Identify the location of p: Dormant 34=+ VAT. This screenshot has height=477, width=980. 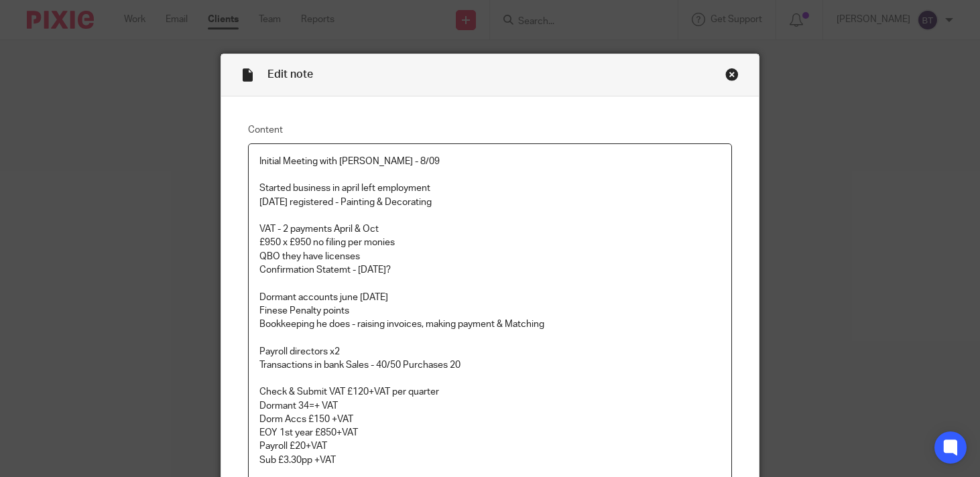
(490, 406).